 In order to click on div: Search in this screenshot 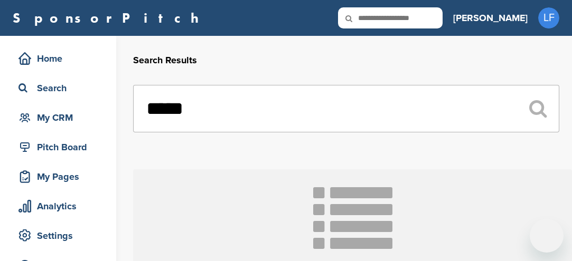, I will do `click(61, 88)`.